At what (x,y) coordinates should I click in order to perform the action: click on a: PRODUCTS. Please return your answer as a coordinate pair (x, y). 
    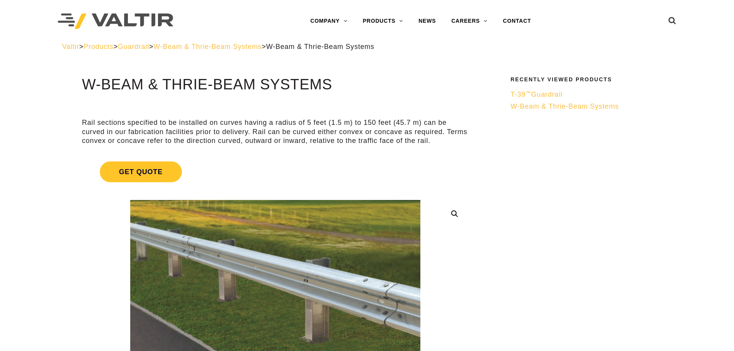
    Looking at the image, I should click on (383, 21).